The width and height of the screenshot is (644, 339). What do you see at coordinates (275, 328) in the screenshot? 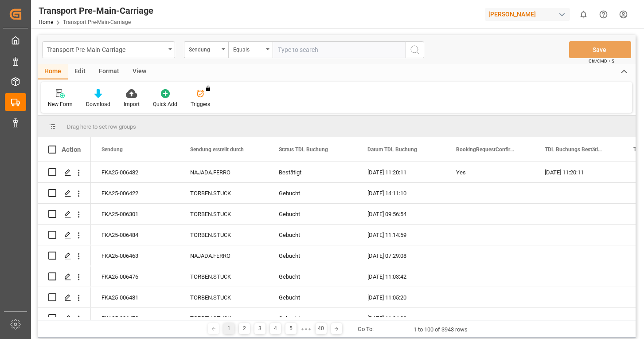
I see `div: 4` at bounding box center [275, 328].